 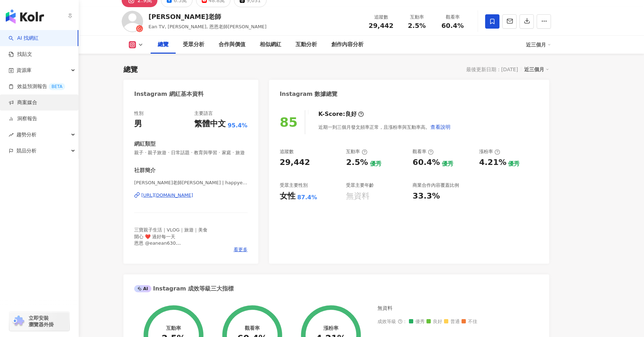 What do you see at coordinates (426, 196) in the screenshot?
I see `div: 33.3%` at bounding box center [426, 196].